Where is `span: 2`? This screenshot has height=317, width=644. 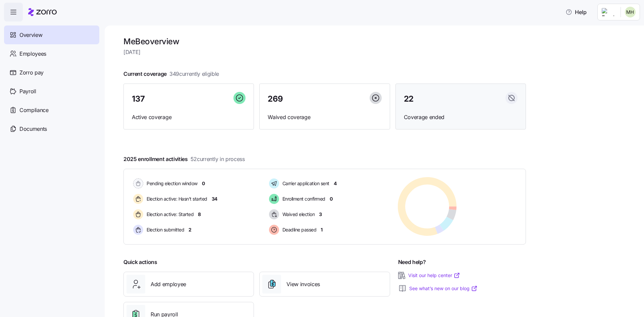
span: 2 is located at coordinates (190, 230).